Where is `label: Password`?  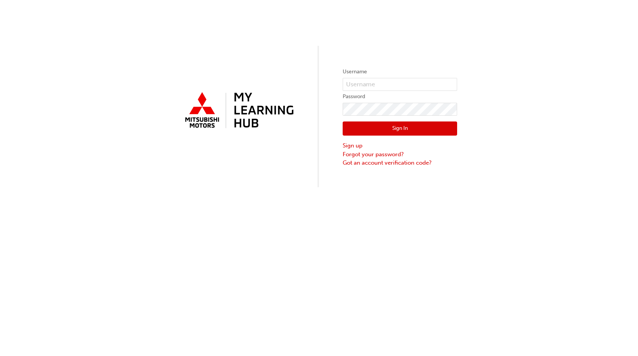
label: Password is located at coordinates (400, 97).